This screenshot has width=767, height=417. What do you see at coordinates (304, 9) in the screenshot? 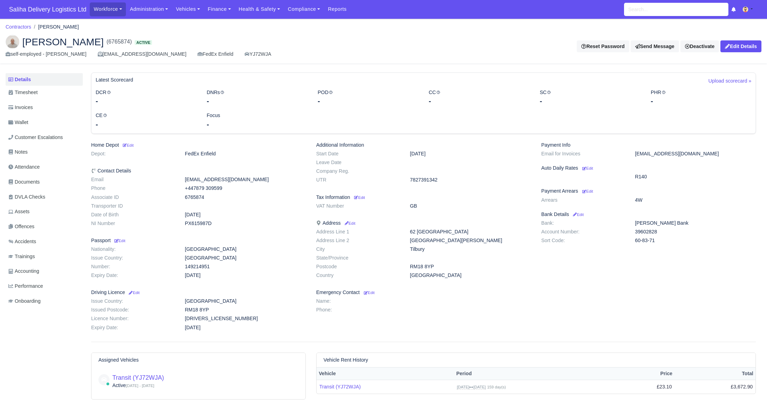
I see `a: Compliance` at bounding box center [304, 9].